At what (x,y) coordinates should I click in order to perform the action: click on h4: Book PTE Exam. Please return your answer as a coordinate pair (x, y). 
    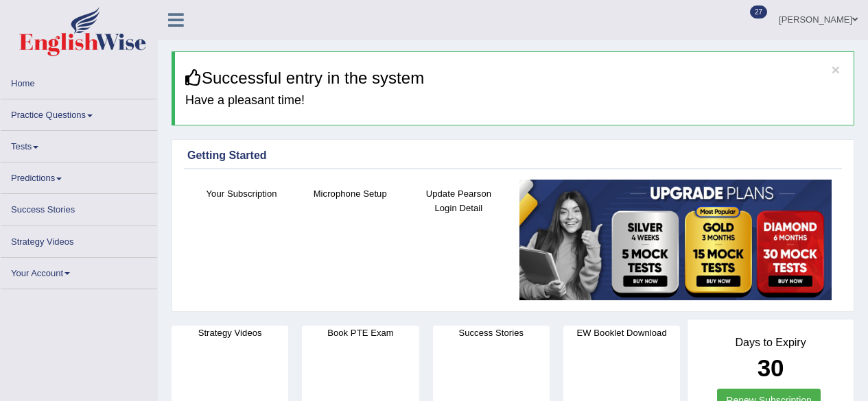
    Looking at the image, I should click on (360, 332).